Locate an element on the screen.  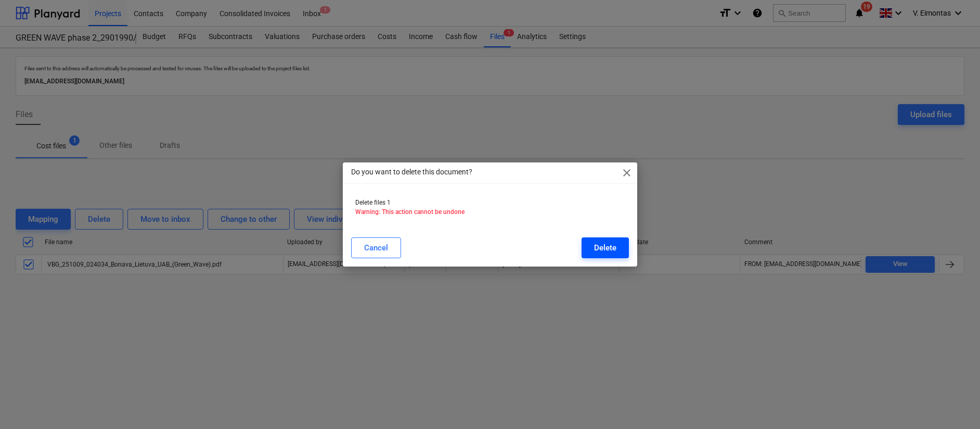
button: Cancel is located at coordinates (376, 247).